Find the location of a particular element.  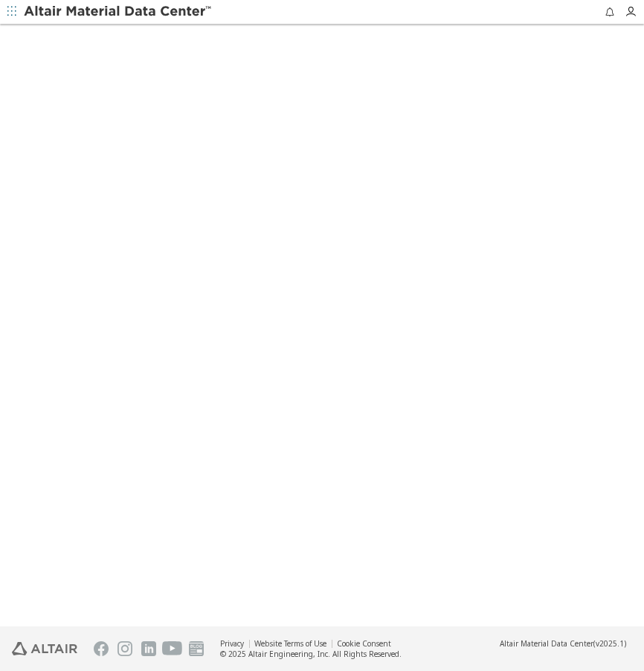

a: Cookie Consent is located at coordinates (364, 644).